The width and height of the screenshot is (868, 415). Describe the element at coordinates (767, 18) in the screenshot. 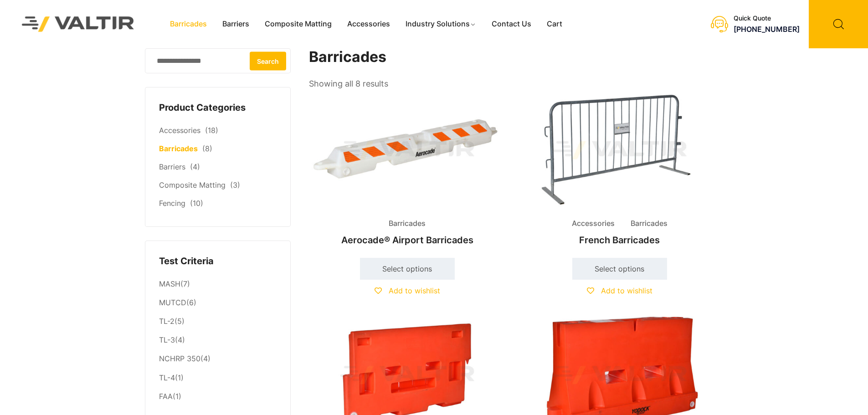

I see `div: Quick Quote` at that location.